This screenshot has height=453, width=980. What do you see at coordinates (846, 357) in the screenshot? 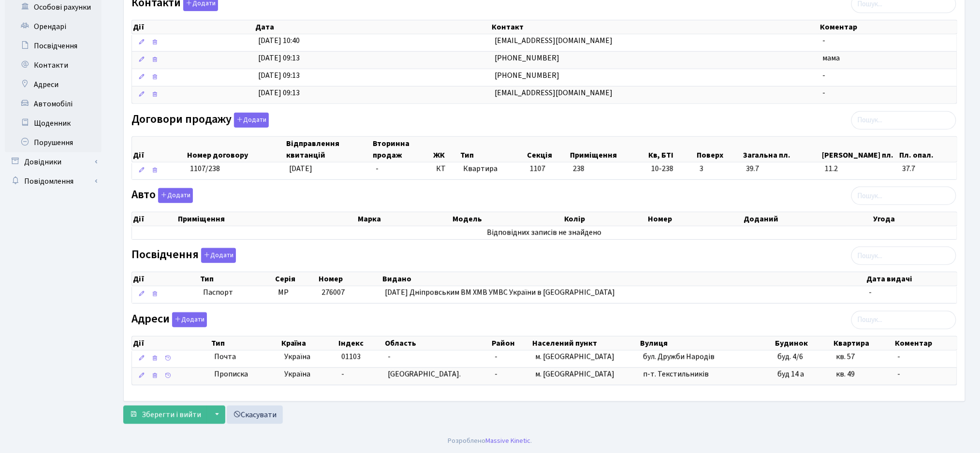
I see `span: кв. 57` at bounding box center [846, 357].